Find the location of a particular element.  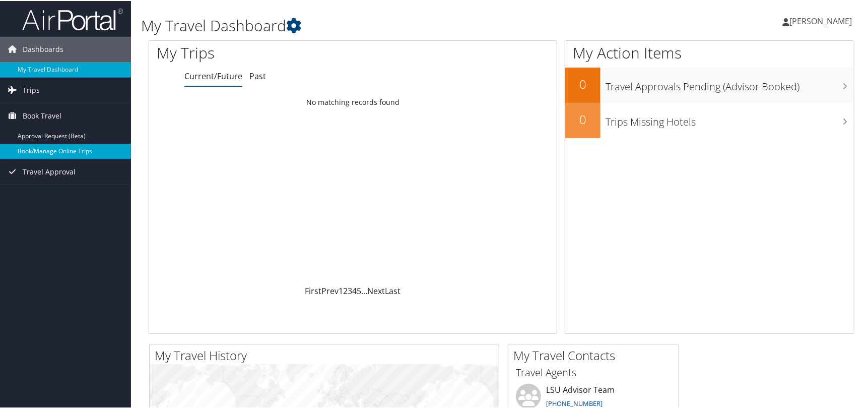

h3: Trips Missing Hotels is located at coordinates (729, 118).